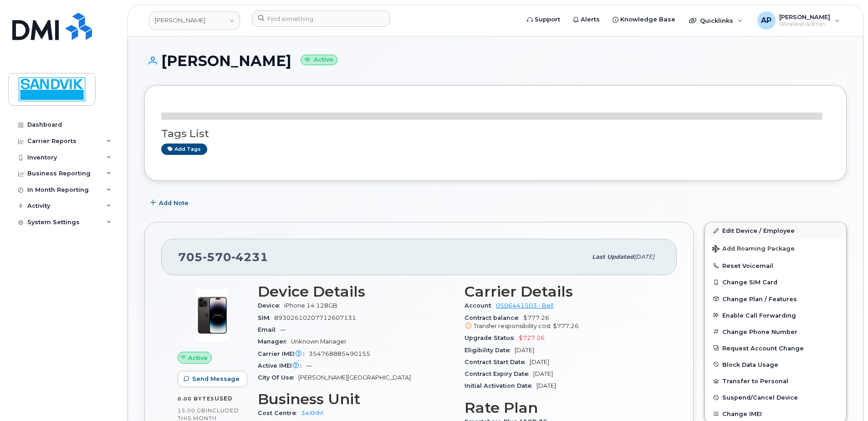 Image resolution: width=868 pixels, height=421 pixels. Describe the element at coordinates (198, 358) in the screenshot. I see `span: Active` at that location.